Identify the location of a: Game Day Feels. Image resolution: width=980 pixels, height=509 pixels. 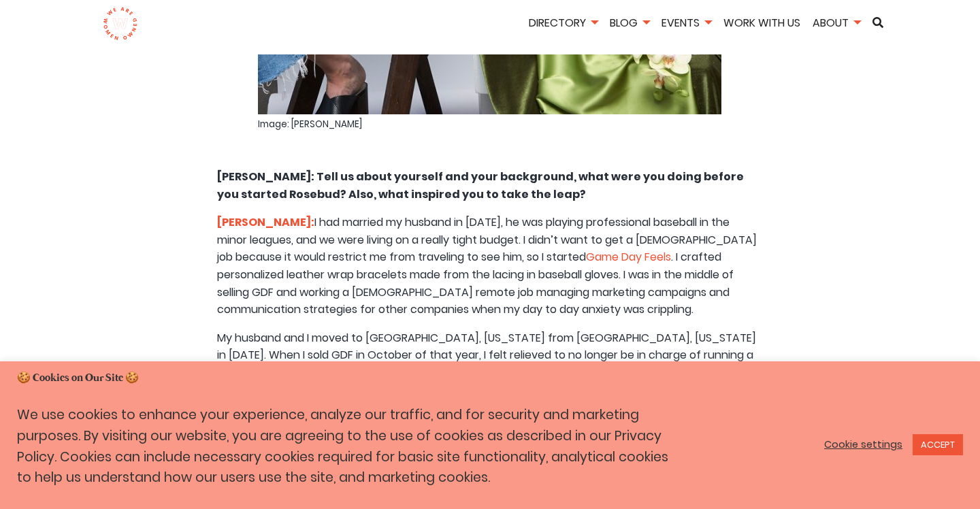
(628, 257).